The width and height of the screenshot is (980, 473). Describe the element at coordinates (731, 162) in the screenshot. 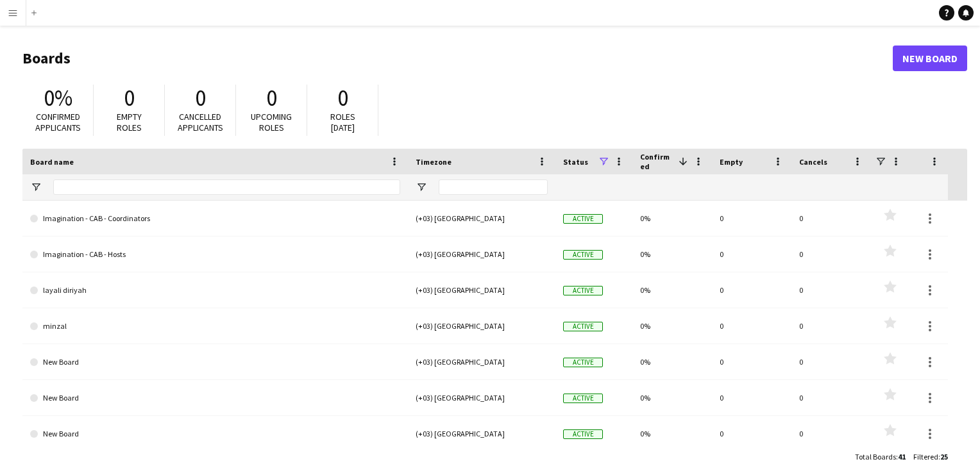

I see `span: Empty` at that location.